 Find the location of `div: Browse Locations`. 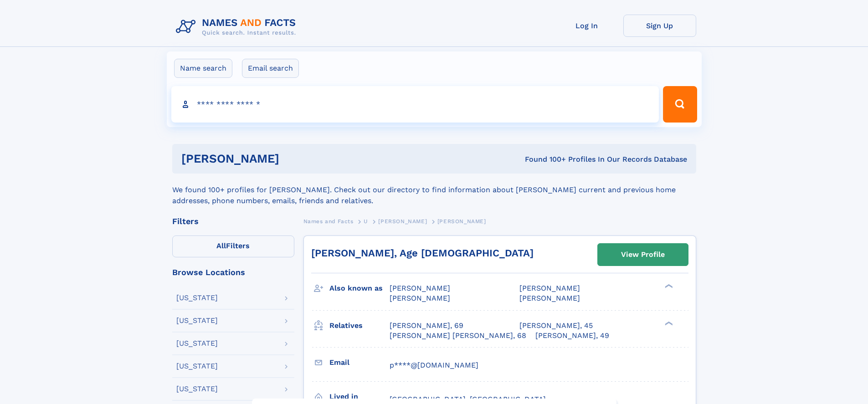

div: Browse Locations is located at coordinates (233, 273).